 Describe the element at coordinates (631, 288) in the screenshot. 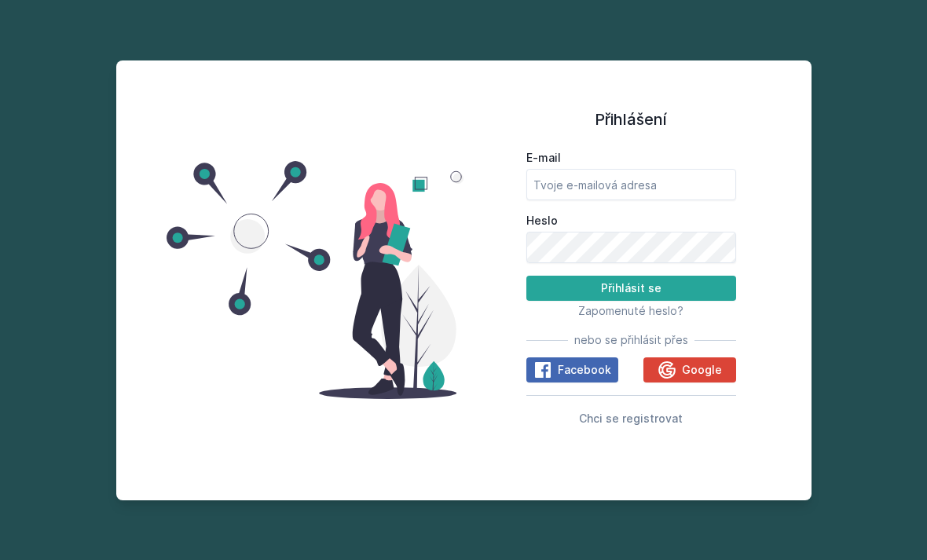

I see `button: Přihlásit se` at that location.